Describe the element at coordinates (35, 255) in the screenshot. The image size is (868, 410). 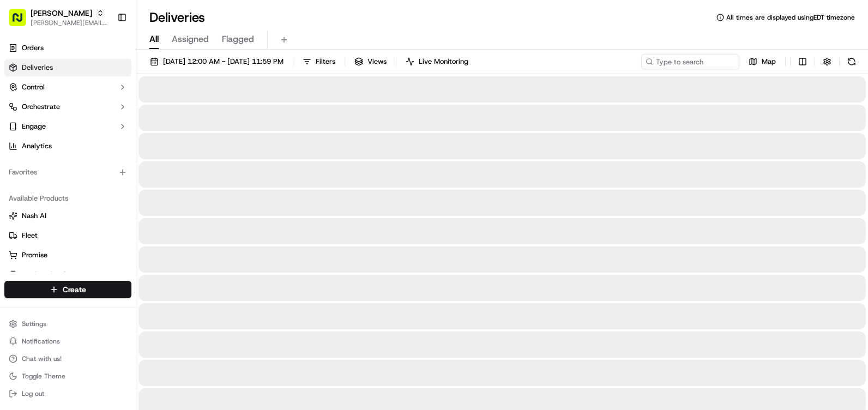
I see `span: Promise` at that location.